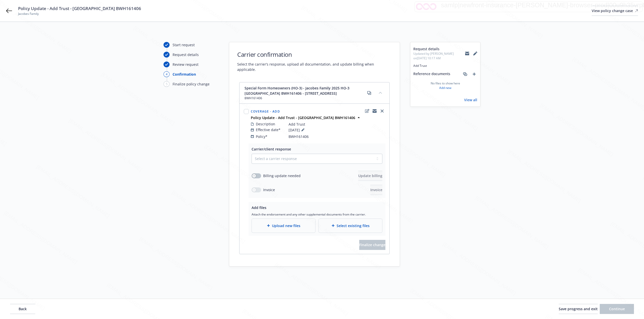 Image resolution: width=644 pixels, height=319 pixels. Describe the element at coordinates (372, 245) in the screenshot. I see `button: Finalize change` at that location.